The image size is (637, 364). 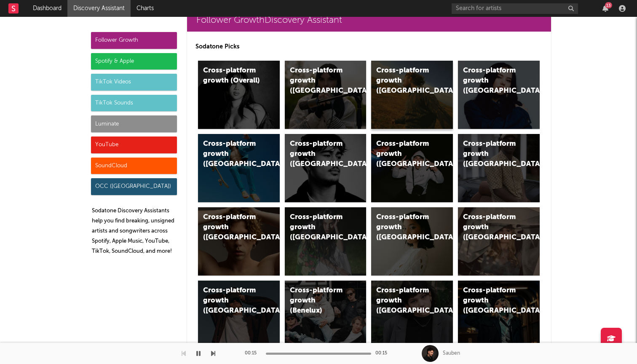 I want to click on div: Sauben, so click(x=452, y=353).